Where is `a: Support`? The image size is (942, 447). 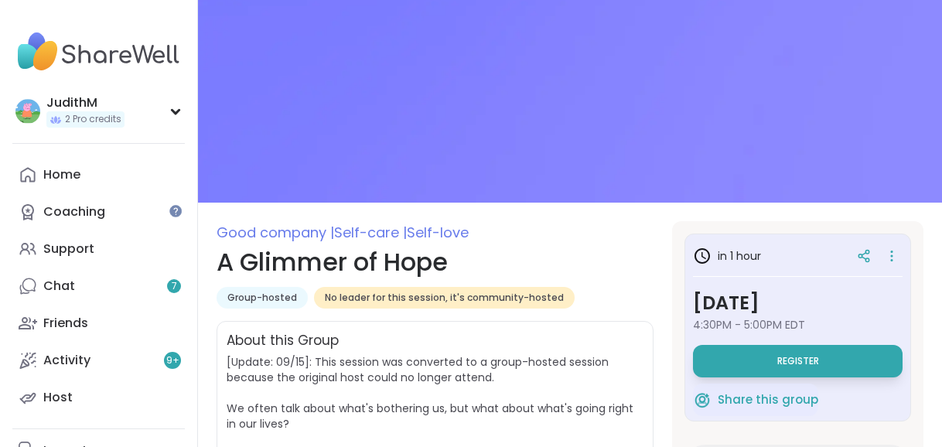
a: Support is located at coordinates (98, 249).